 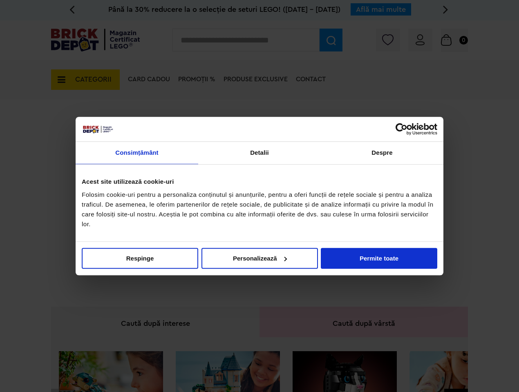 What do you see at coordinates (137, 153) in the screenshot?
I see `a: Consimțământ` at bounding box center [137, 153].